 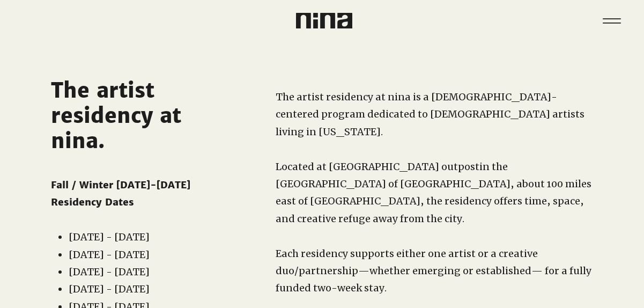 What do you see at coordinates (612, 21) in the screenshot?
I see `nav: Site` at bounding box center [612, 21].